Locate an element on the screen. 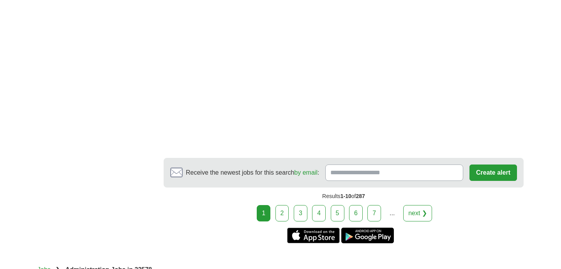  span: 1-10 is located at coordinates (346, 196).